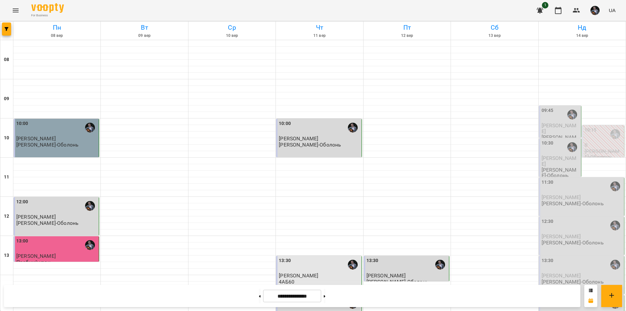  What do you see at coordinates (57, 36) in the screenshot?
I see `h6: 08 вер` at bounding box center [57, 36].